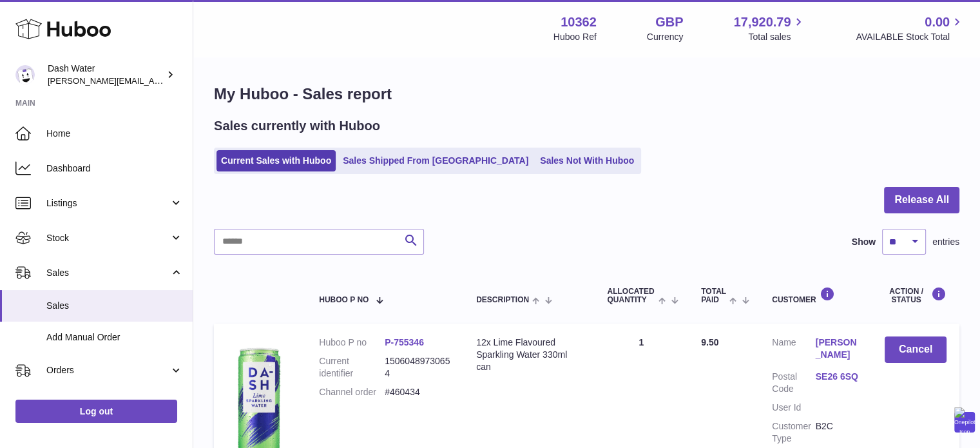 Image resolution: width=980 pixels, height=448 pixels. I want to click on dt: Postal Code, so click(793, 383).